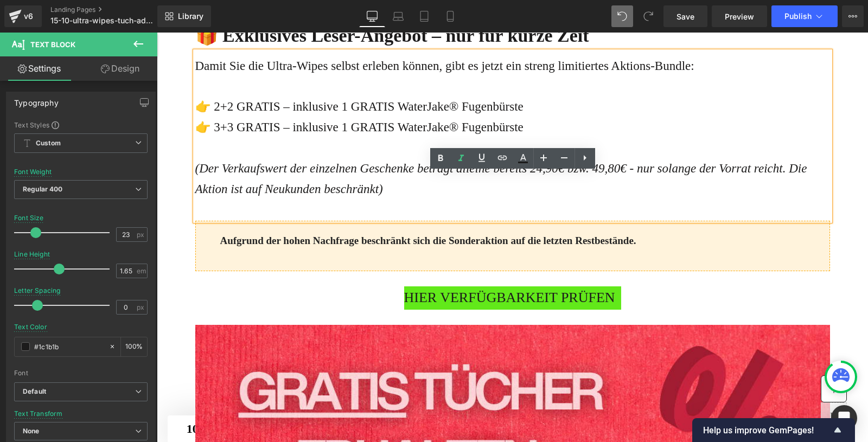 This screenshot has width=868, height=442. Describe the element at coordinates (686, 17) in the screenshot. I see `span: Save` at that location.